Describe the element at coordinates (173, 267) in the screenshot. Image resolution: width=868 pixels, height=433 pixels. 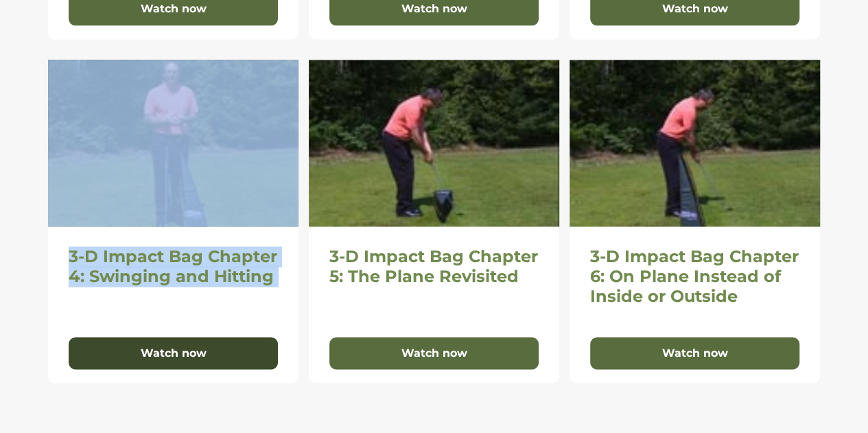
I see `h2: 3-D Impact Bag Chapter 4: Swinging and Hitting` at that location.